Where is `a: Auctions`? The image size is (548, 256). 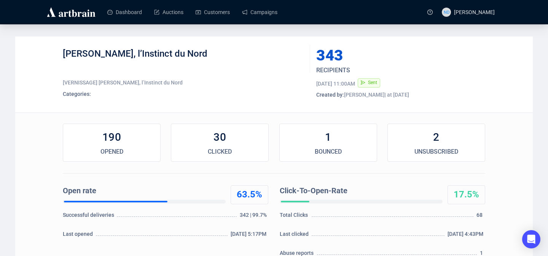 a: Auctions is located at coordinates (169, 12).